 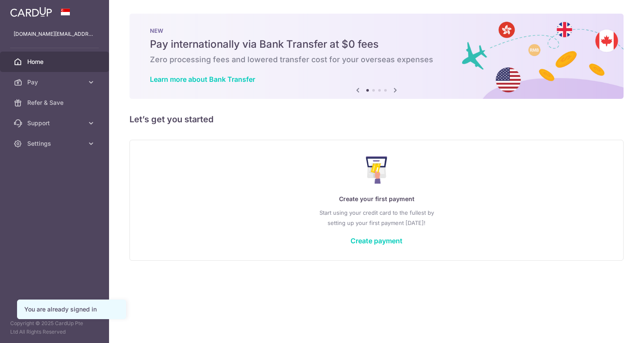 I want to click on span: Support, so click(x=56, y=123).